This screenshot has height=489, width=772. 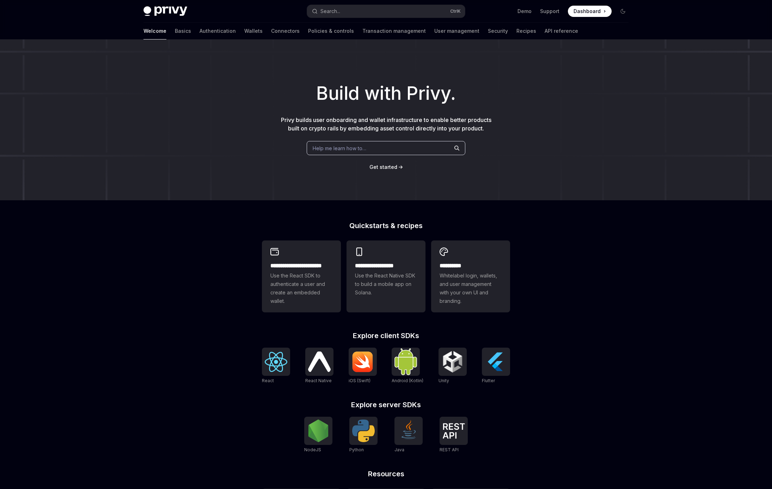 What do you see at coordinates (383, 167) in the screenshot?
I see `span: Get started` at bounding box center [383, 167].